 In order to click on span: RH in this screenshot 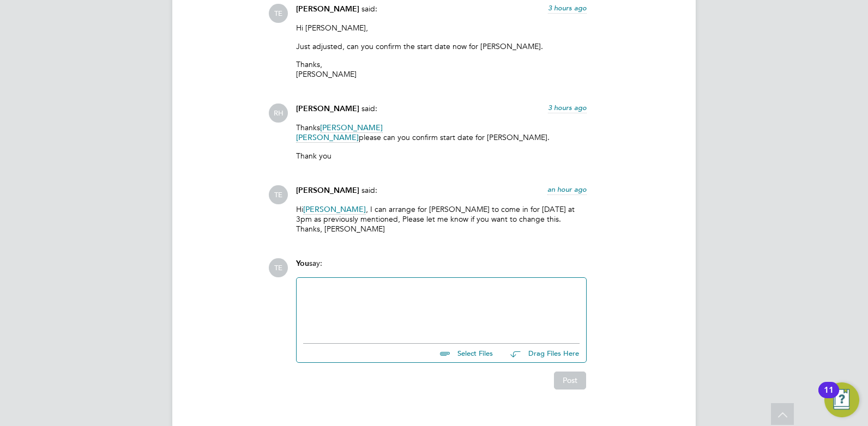, I will do `click(278, 112)`.